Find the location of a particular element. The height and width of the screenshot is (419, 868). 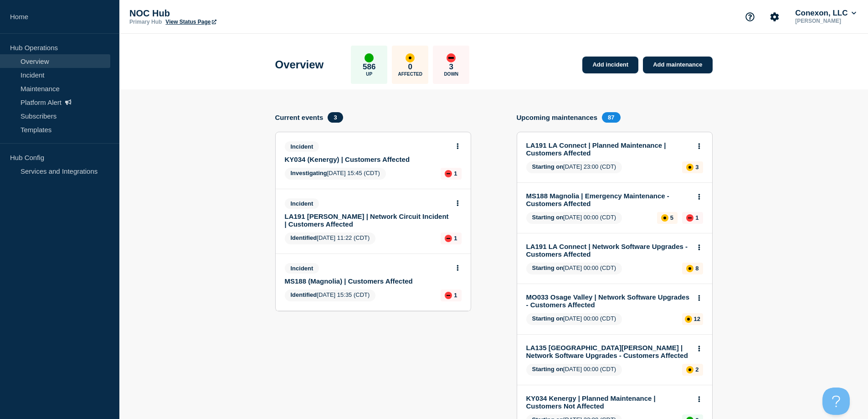

button: Support is located at coordinates (750, 17).